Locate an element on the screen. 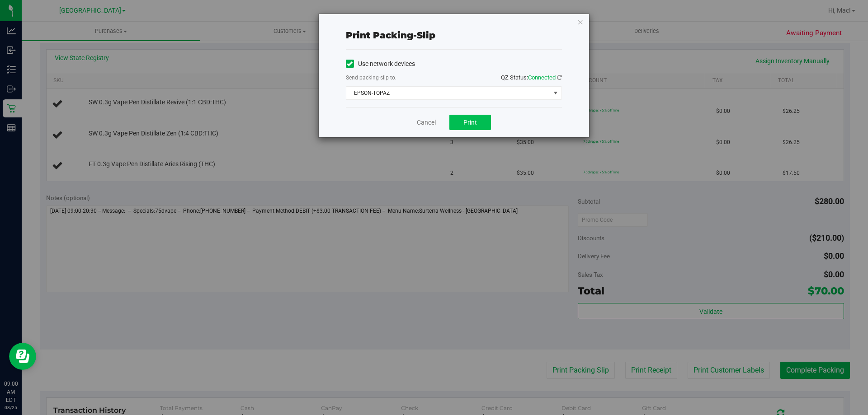  a: Cancel is located at coordinates (426, 123).